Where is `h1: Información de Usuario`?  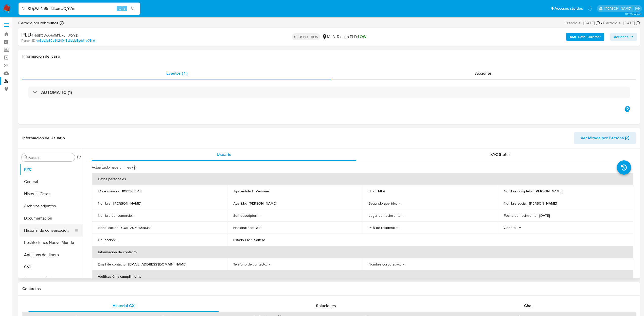 h1: Información de Usuario is located at coordinates (43, 138).